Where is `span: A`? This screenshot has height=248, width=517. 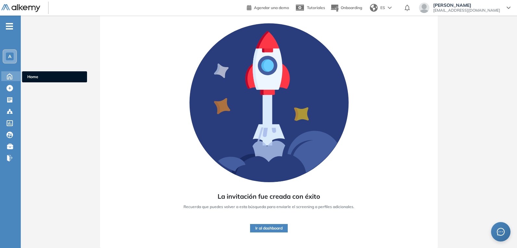 span: A is located at coordinates (10, 57).